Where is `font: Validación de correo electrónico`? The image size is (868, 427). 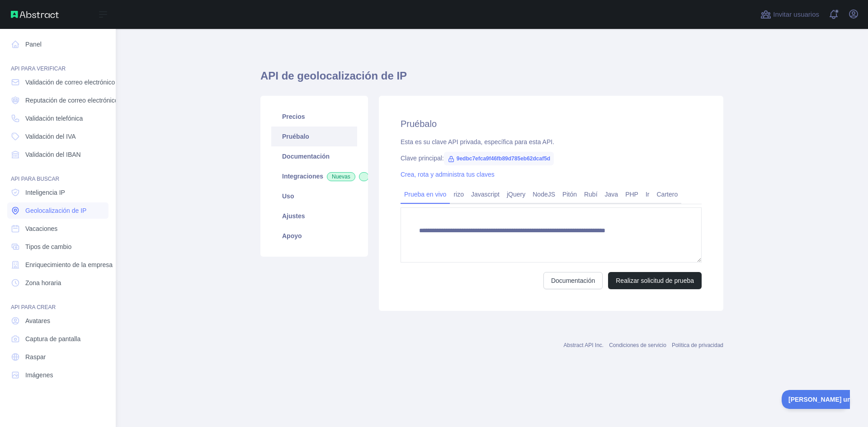 font: Validación de correo electrónico is located at coordinates (70, 82).